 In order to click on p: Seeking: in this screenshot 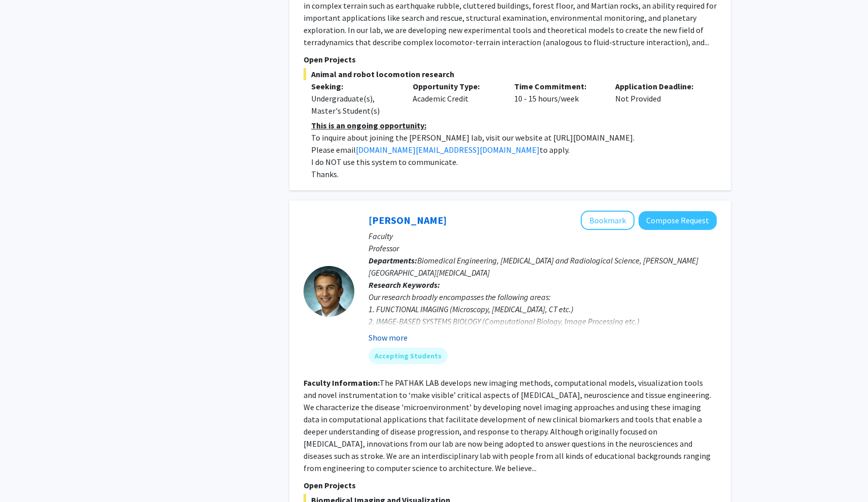, I will do `click(354, 86)`.